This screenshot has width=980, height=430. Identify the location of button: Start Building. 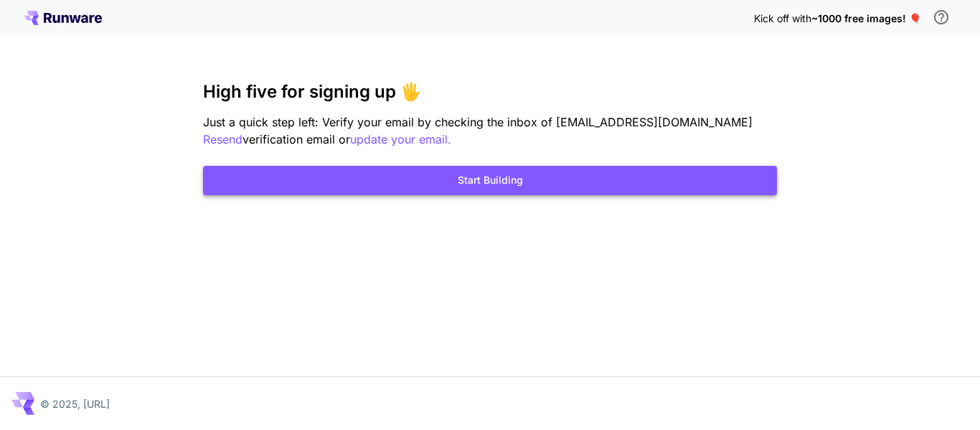
(490, 180).